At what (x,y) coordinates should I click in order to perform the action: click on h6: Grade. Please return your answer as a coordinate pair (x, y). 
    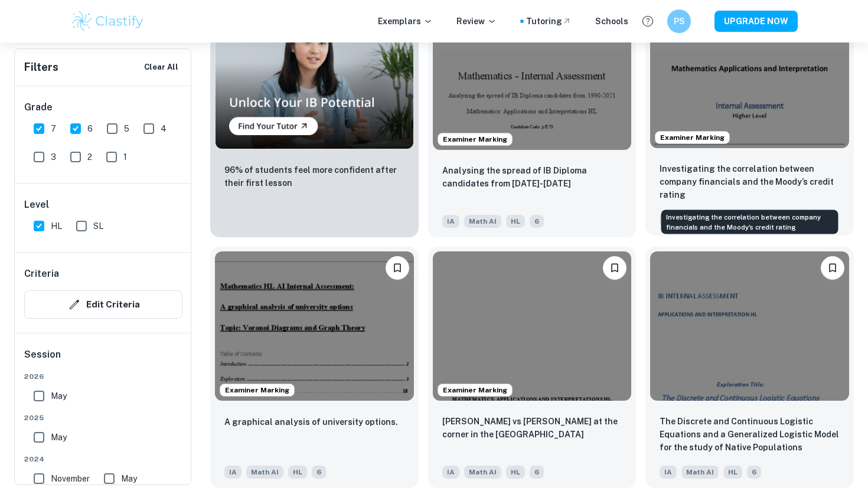
    Looking at the image, I should click on (104, 108).